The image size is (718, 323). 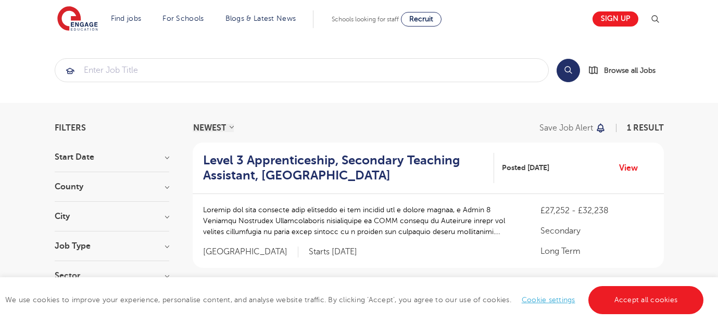 What do you see at coordinates (615, 19) in the screenshot?
I see `a: Sign up` at bounding box center [615, 19].